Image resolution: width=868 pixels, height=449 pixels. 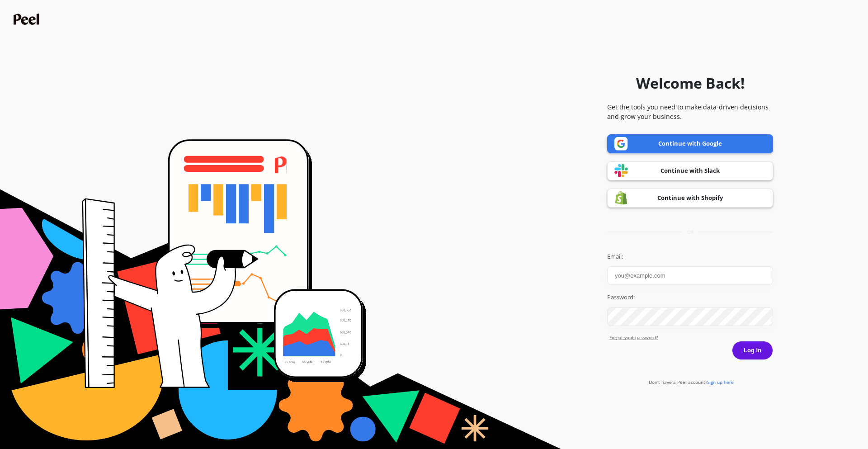 I want to click on h1: Welcome Back!, so click(x=691, y=83).